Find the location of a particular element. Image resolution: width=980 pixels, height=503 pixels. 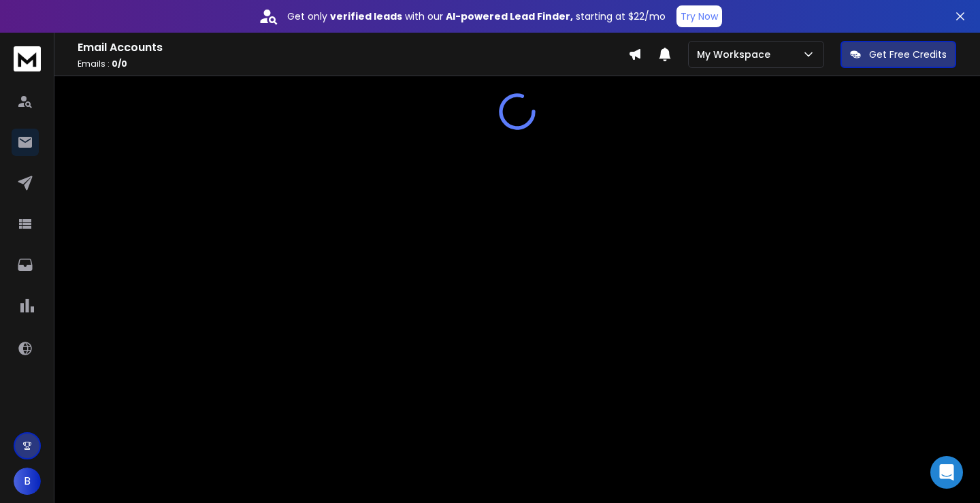

h1: Email Accounts is located at coordinates (352, 47).